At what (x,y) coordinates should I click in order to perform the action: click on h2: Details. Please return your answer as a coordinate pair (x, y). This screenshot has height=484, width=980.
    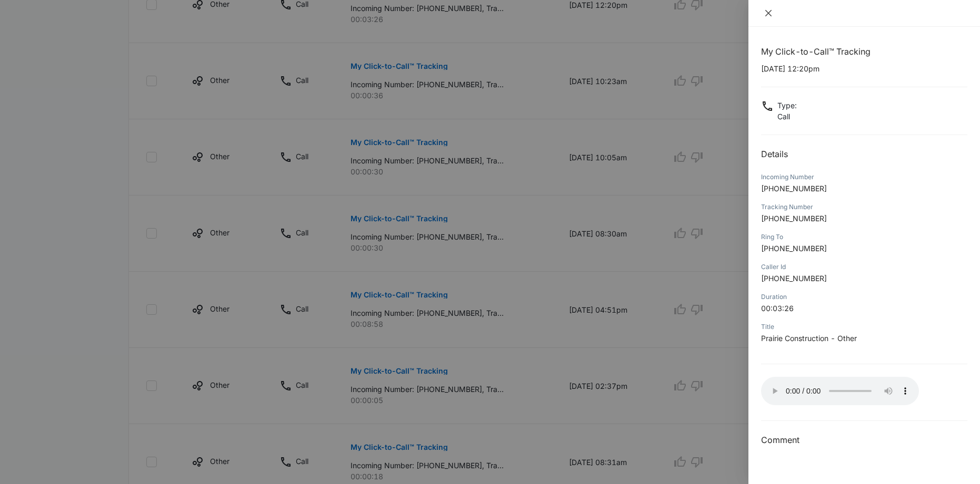
    Looking at the image, I should click on (864, 154).